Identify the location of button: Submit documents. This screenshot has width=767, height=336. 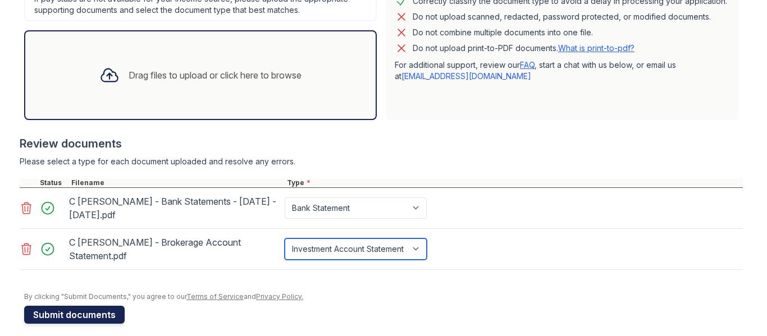
(74, 315).